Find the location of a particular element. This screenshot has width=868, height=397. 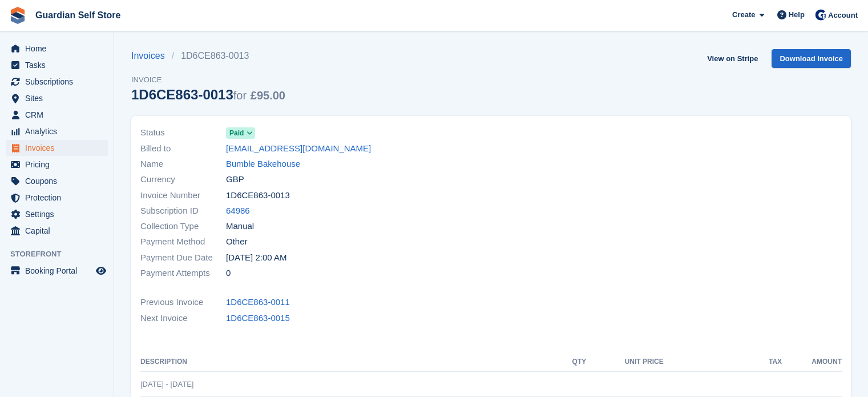

span: Storefront is located at coordinates (62, 254).